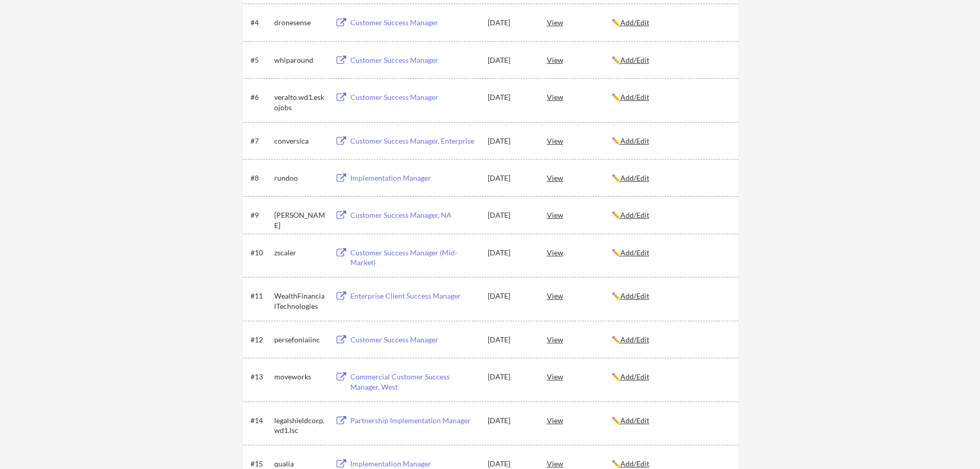  Describe the element at coordinates (300, 300) in the screenshot. I see `div: WealthFinancialTechnologies` at that location.